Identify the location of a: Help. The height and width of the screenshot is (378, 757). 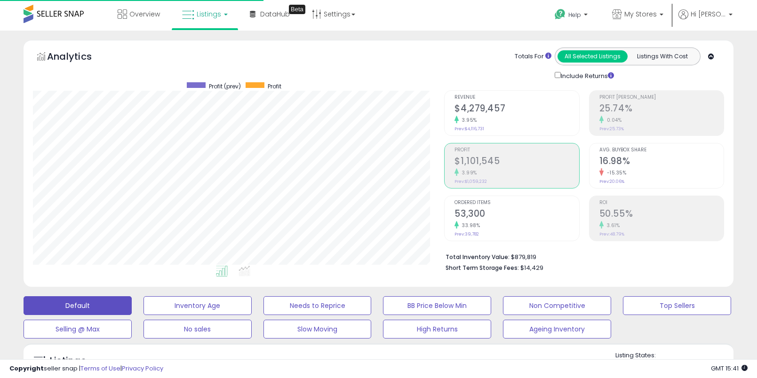
(572, 16).